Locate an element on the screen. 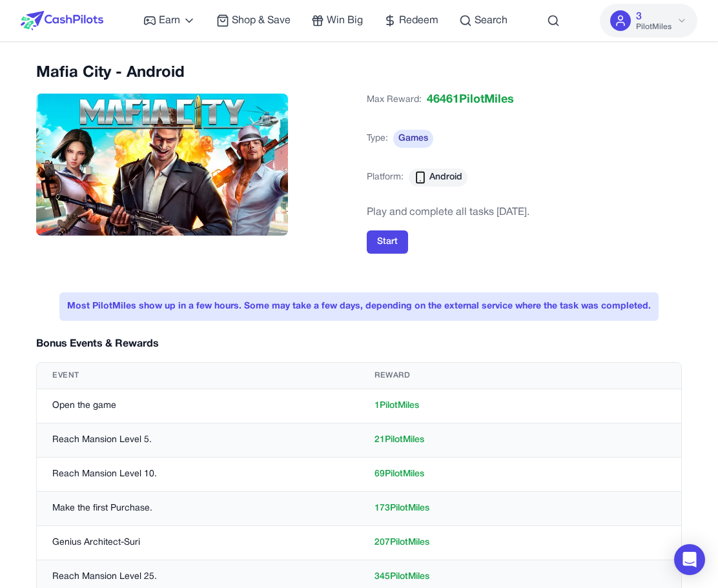 The width and height of the screenshot is (718, 588). h2: Mafia City - Android is located at coordinates (194, 73).